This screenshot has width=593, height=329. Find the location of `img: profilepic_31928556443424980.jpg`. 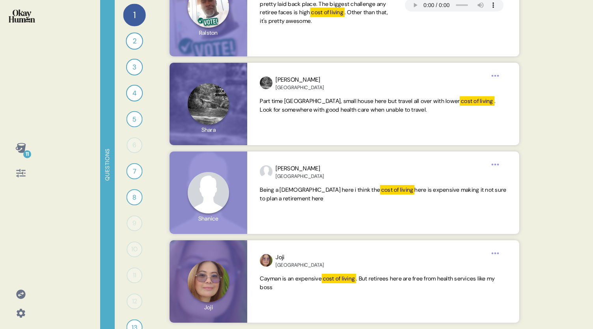

img: profilepic_31928556443424980.jpg is located at coordinates (266, 171).